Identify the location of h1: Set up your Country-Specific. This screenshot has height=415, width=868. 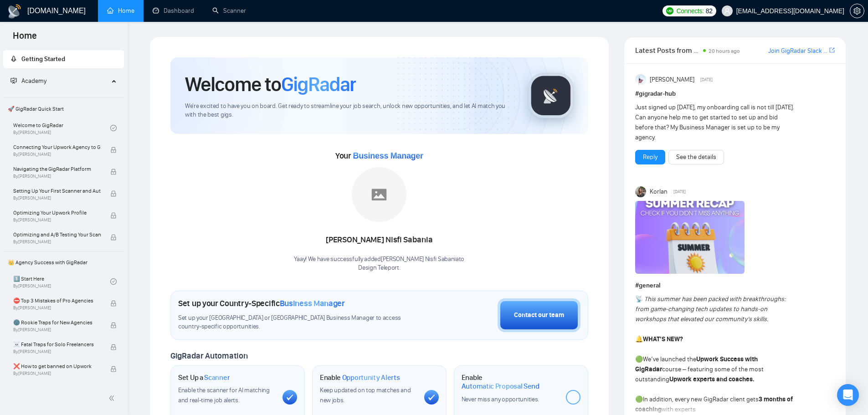
(262, 304).